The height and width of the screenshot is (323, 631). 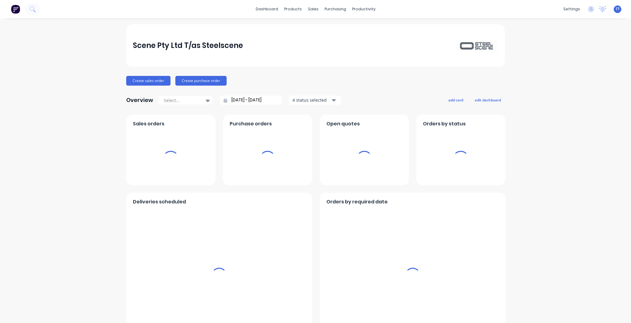 I want to click on button: Create sales order, so click(x=148, y=81).